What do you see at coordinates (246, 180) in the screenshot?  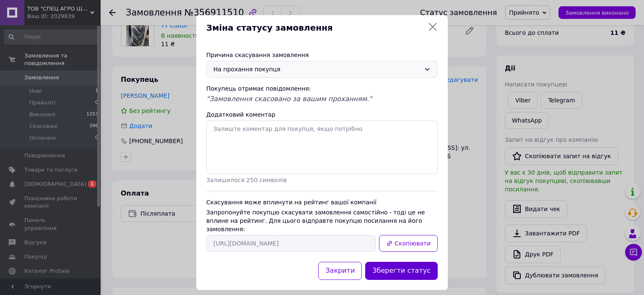 I see `span: Залишилося 250 символів` at bounding box center [246, 180].